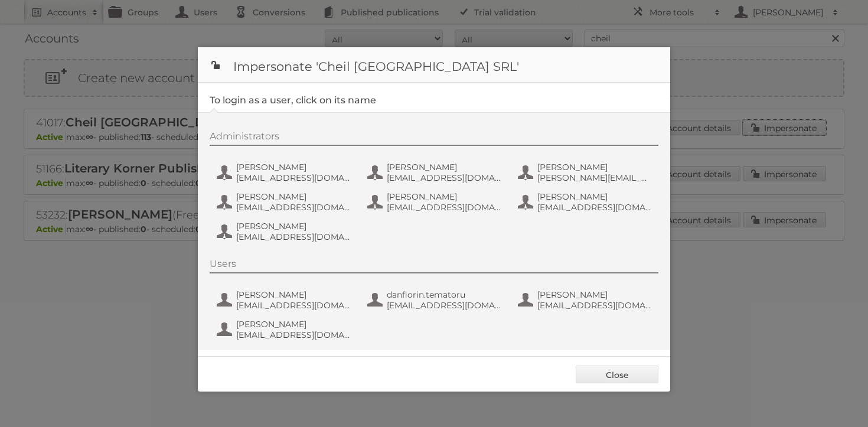 The height and width of the screenshot is (427, 868). I want to click on span: danflorin.tematoru, so click(444, 295).